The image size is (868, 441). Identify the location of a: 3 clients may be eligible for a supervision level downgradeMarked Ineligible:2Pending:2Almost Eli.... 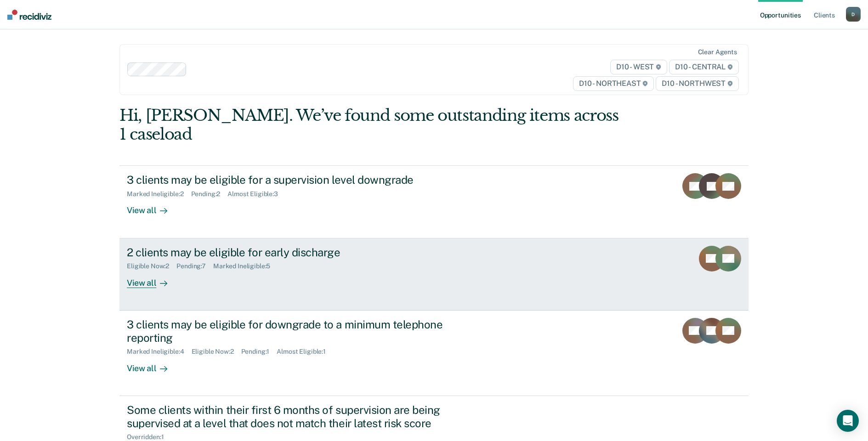
(434, 202).